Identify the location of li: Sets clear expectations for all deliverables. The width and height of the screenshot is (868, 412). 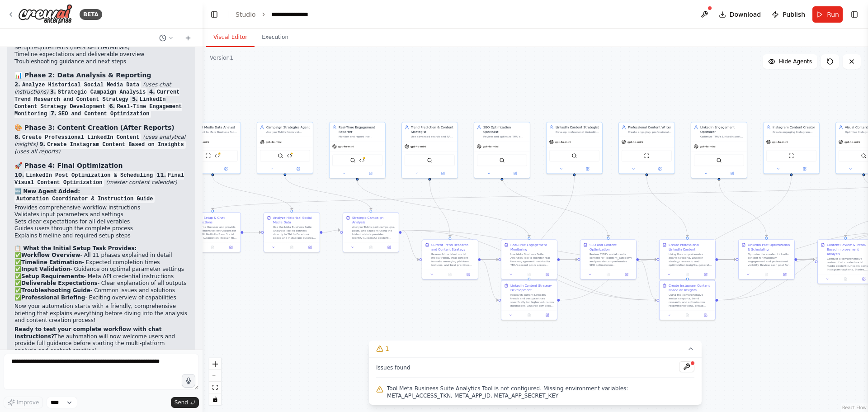
(101, 222).